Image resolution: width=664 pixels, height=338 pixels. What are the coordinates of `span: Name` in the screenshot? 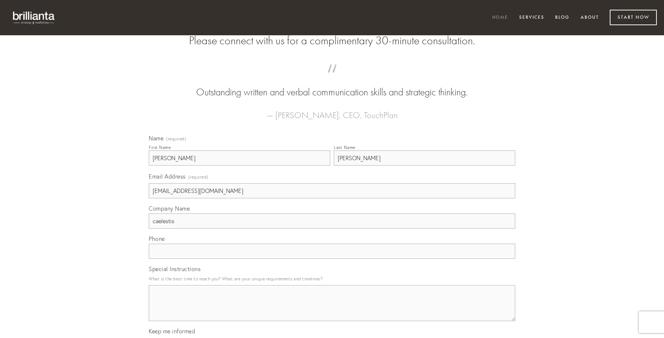 It's located at (156, 138).